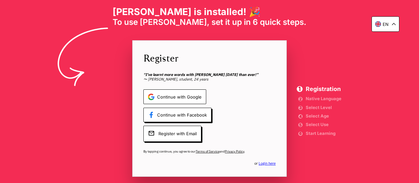 The width and height of the screenshot is (419, 183). I want to click on span: Continue with Google, so click(175, 97).